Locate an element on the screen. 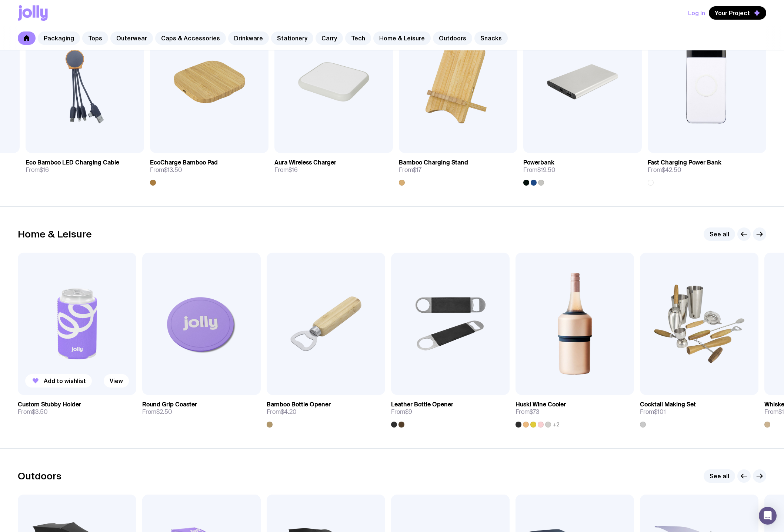 Image resolution: width=784 pixels, height=532 pixels. h3: Bamboo Charging Stand is located at coordinates (433, 163).